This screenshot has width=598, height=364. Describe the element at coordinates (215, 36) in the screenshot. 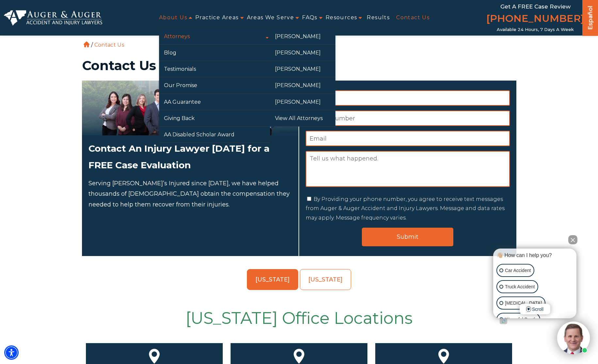

I see `a: Attorneys` at that location.